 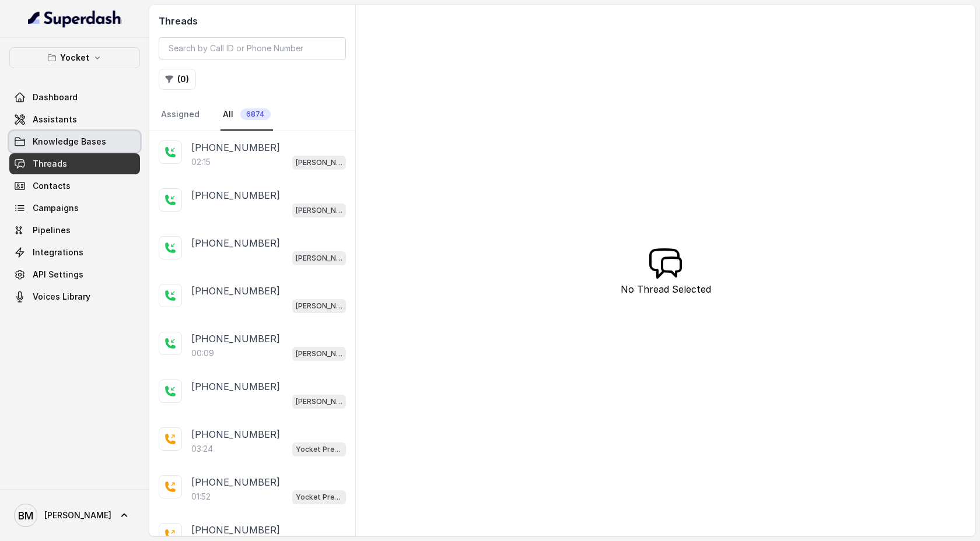 I want to click on p: 03:24, so click(x=201, y=448).